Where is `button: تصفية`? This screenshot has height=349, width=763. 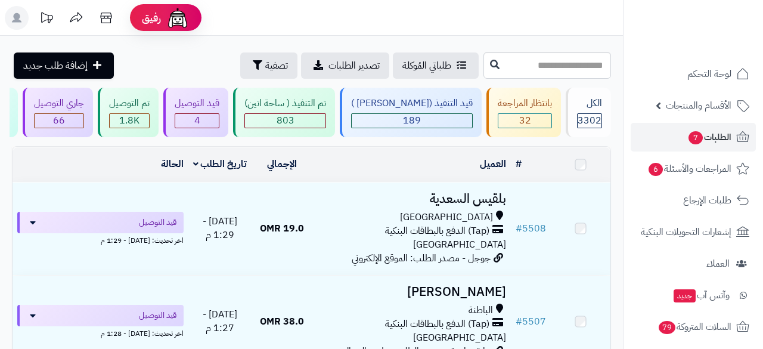 button: تصفية is located at coordinates (269, 66).